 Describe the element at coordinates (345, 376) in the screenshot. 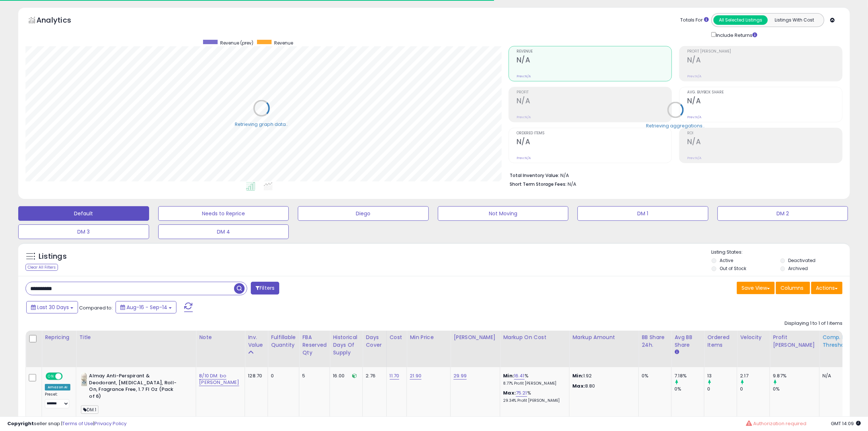

I see `div: 16.00` at that location.